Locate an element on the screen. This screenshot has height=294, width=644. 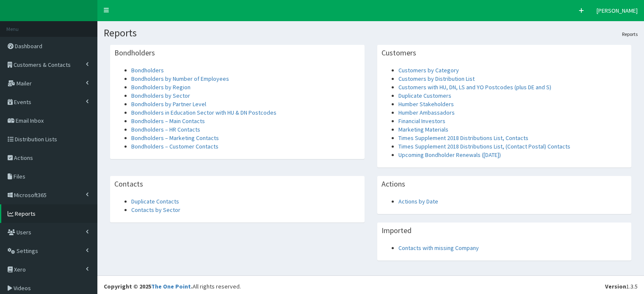
li: Reports is located at coordinates (630, 34).